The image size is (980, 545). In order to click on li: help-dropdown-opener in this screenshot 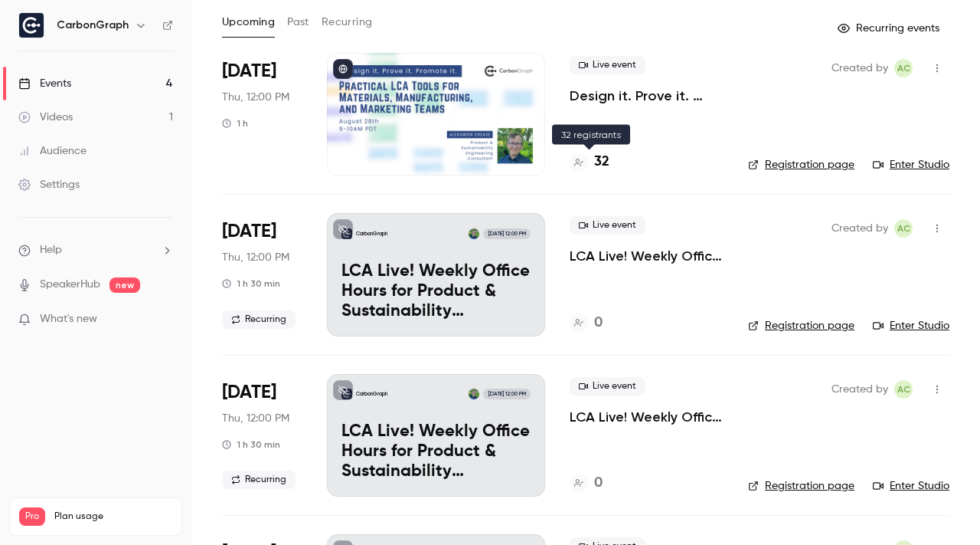, I will do `click(95, 250)`.